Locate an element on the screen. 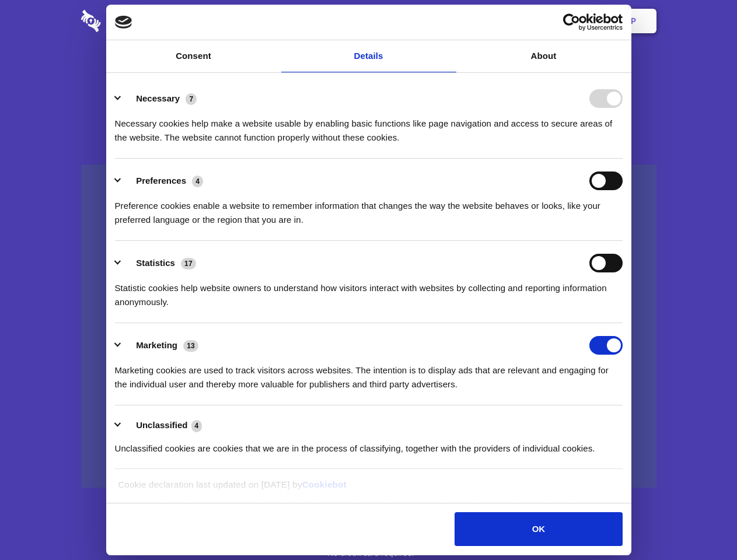 This screenshot has width=737, height=560. img: logo is located at coordinates (124, 22).